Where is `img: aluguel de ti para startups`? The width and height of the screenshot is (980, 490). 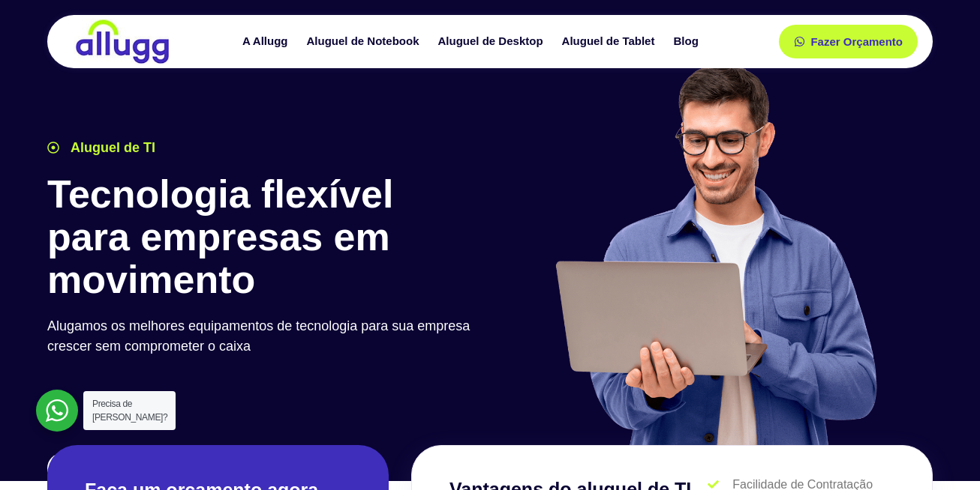 img: aluguel de ti para startups is located at coordinates (715, 254).